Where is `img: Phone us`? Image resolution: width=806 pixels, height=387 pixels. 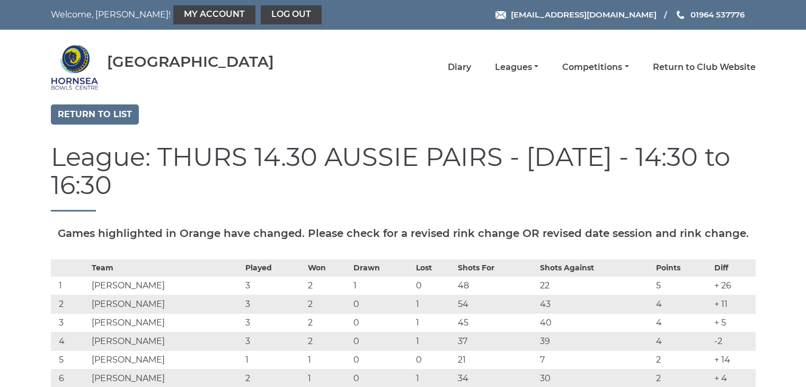 img: Phone us is located at coordinates (680, 15).